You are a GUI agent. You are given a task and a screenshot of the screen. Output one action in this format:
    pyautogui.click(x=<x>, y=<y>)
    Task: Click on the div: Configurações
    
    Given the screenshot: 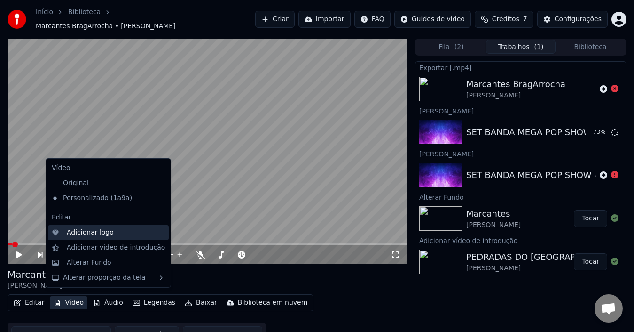 What is the action you would take?
    pyautogui.click(x=578, y=19)
    